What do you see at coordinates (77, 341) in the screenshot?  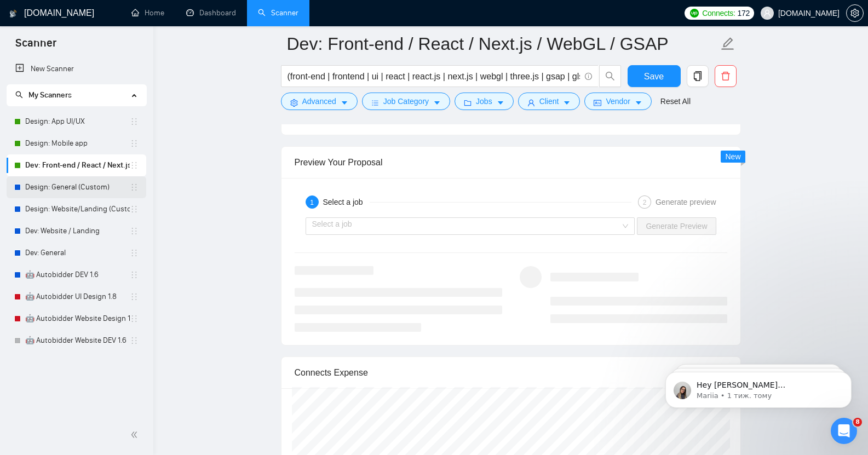 I see `a: 🤖 Autobidder Website DEV 1.6` at bounding box center [77, 341].